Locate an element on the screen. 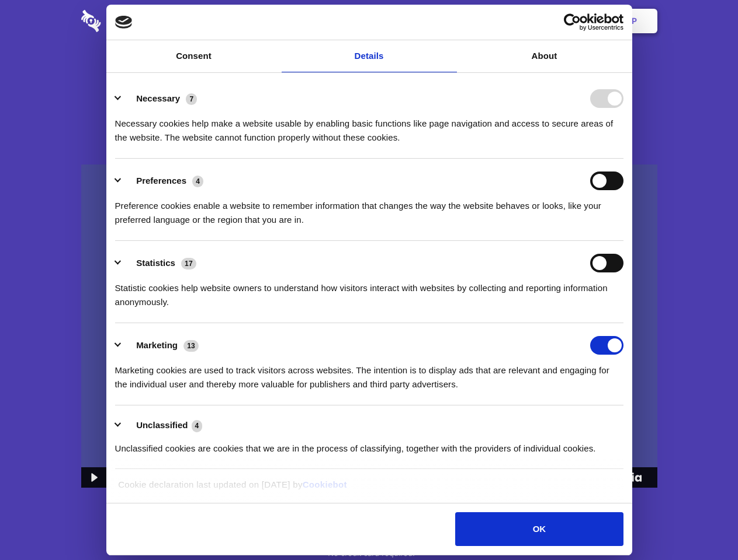 This screenshot has width=738, height=560. div: Necessary cookies help make a website usable by enabling basic functions like page navigation and... is located at coordinates (369, 126).